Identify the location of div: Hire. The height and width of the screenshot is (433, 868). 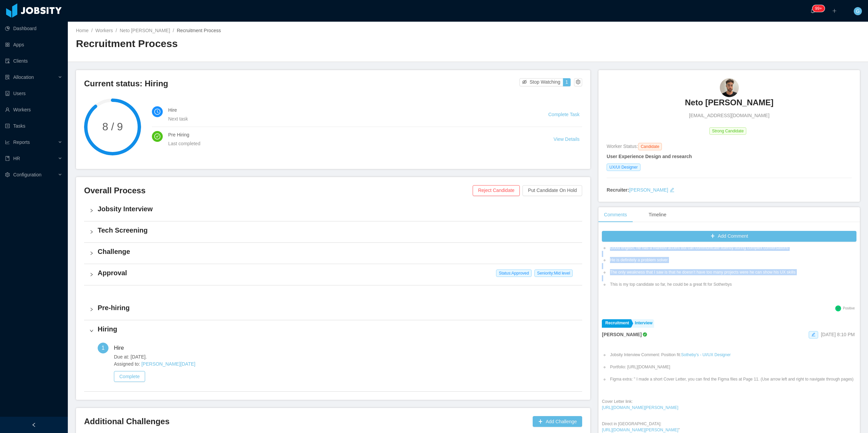
(121, 348).